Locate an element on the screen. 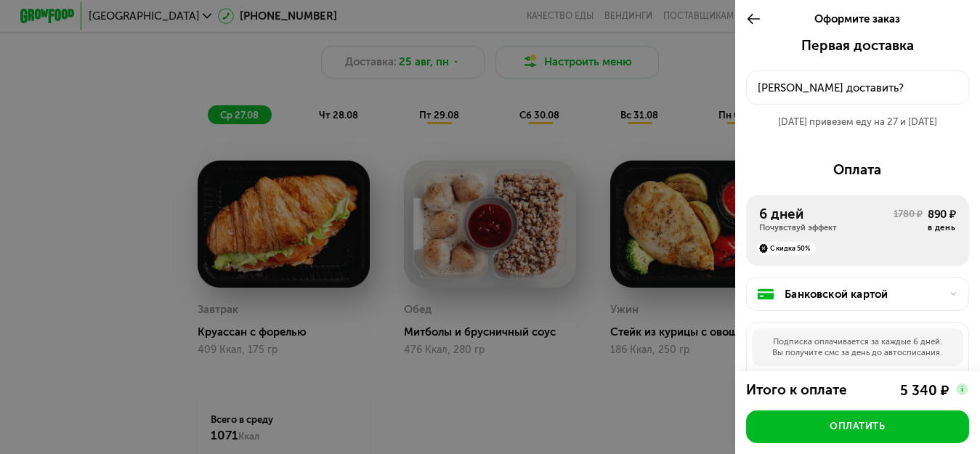 The image size is (980, 454). div: Итого к оплате is located at coordinates (808, 391).